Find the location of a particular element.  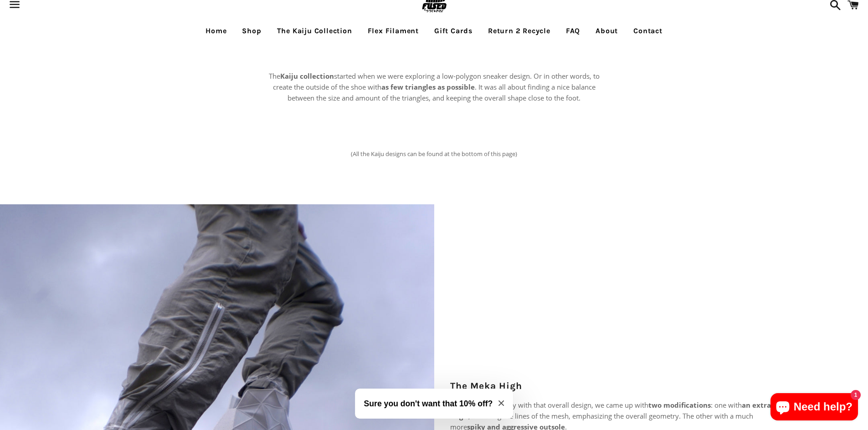

a: Gift Cards is located at coordinates (454, 31).